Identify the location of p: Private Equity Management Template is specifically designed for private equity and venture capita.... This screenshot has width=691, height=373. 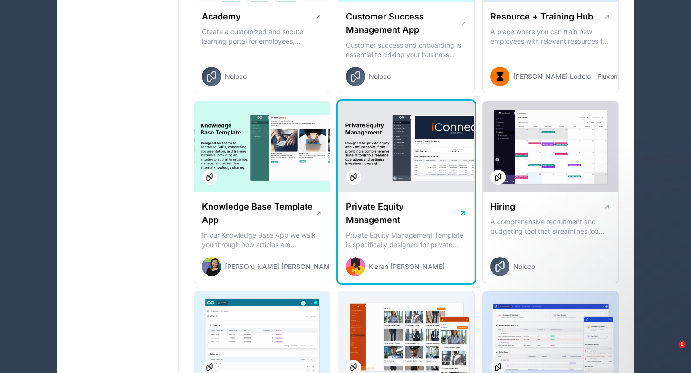
(406, 240).